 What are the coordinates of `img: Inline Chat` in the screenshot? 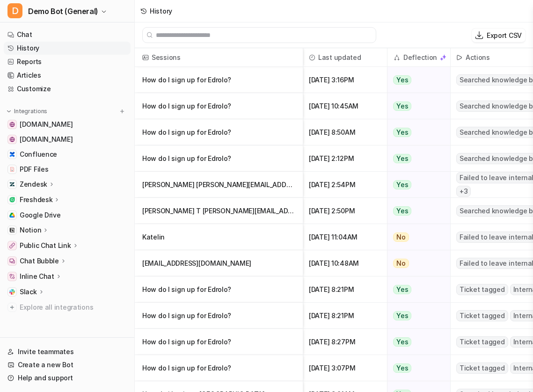 It's located at (12, 277).